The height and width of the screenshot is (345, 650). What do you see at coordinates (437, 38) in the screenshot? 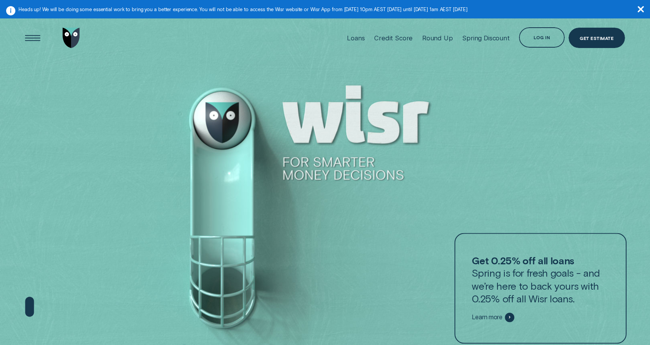
I see `div: Round Up` at bounding box center [437, 38].